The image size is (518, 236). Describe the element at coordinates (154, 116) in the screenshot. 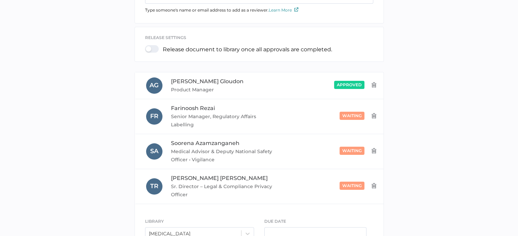

I see `span: F R` at that location.